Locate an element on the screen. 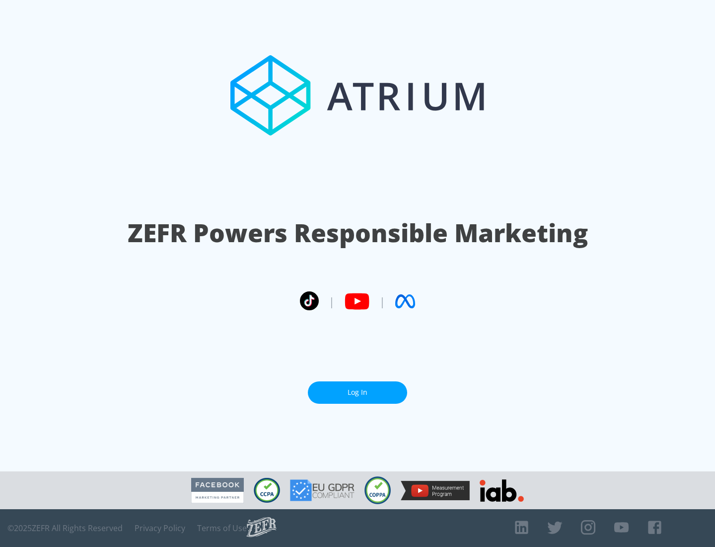  img: YouTube Measurement Program is located at coordinates (435, 490).